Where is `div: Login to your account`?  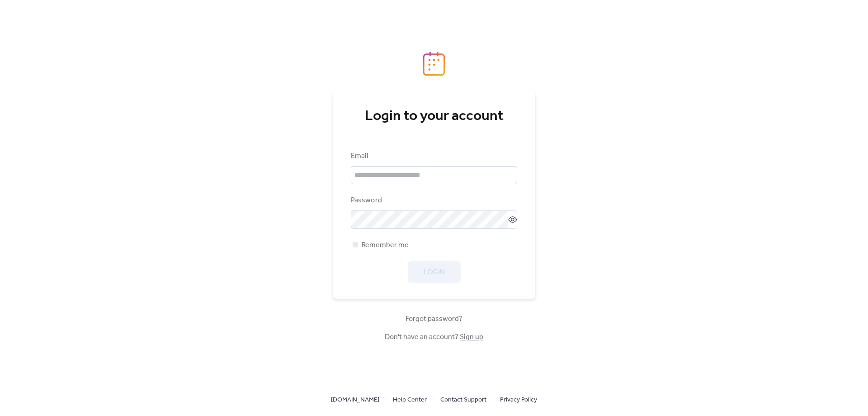 div: Login to your account is located at coordinates (434, 117).